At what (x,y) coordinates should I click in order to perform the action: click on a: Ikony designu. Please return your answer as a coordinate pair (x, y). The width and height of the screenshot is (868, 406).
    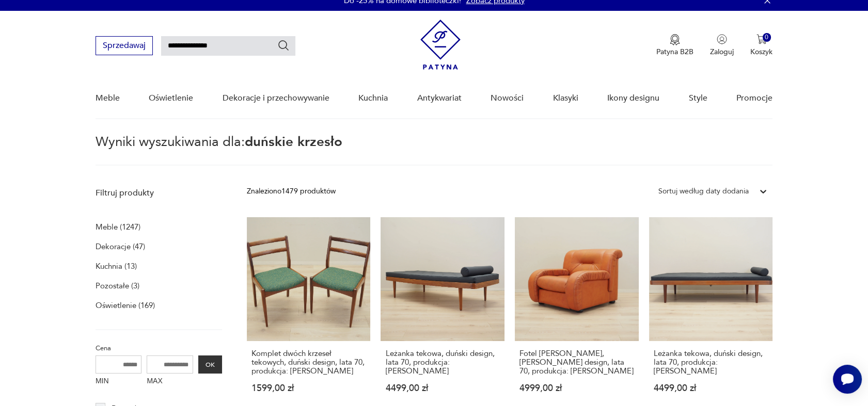
    Looking at the image, I should click on (633, 98).